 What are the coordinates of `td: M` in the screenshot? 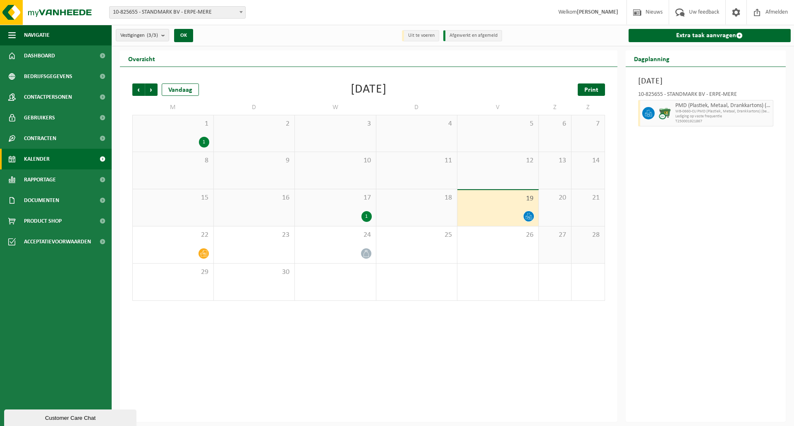 It's located at (173, 108).